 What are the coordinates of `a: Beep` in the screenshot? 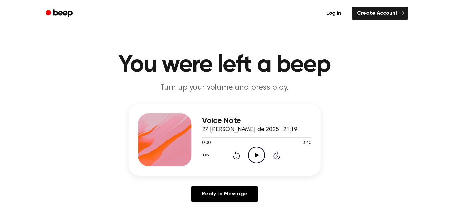 It's located at (60, 13).